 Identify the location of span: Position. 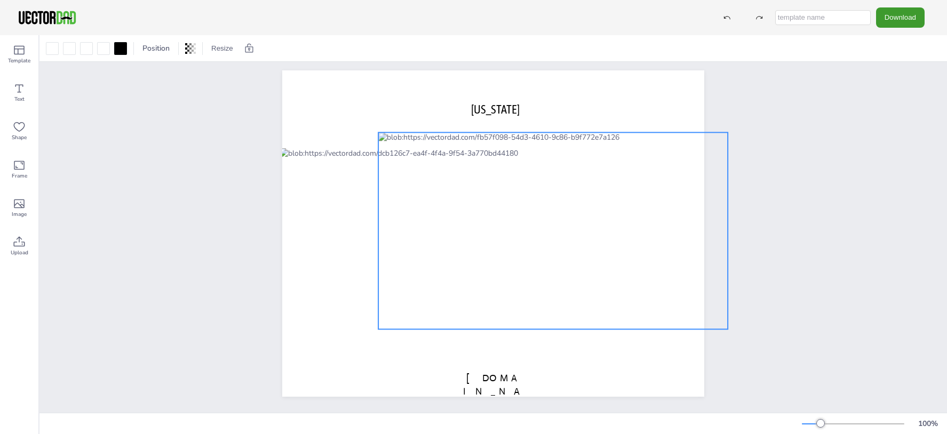
(156, 48).